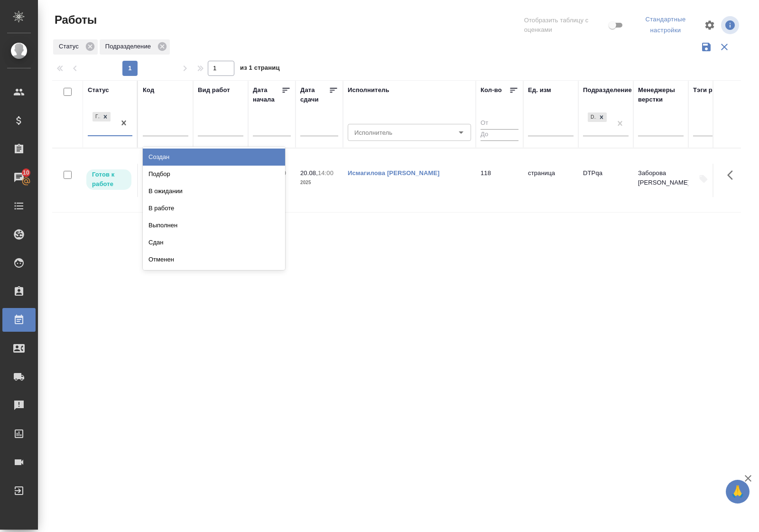  I want to click on span: Настроить таблицу, so click(710, 25).